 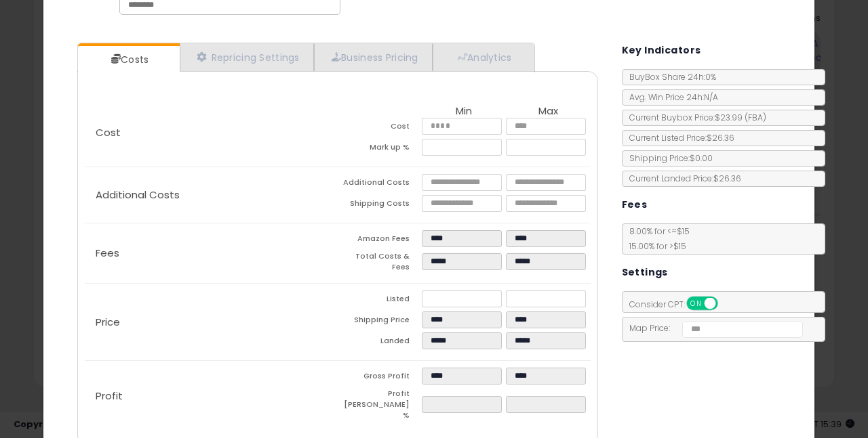 What do you see at coordinates (380, 343) in the screenshot?
I see `td: Landed` at bounding box center [380, 343].